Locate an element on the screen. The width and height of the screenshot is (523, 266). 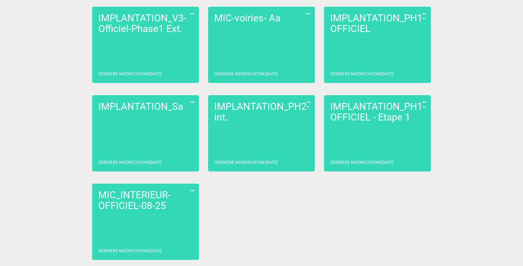
h2: IMPLANTATION_V3-Officiel-Phase1 Ext. is located at coordinates (146, 23).